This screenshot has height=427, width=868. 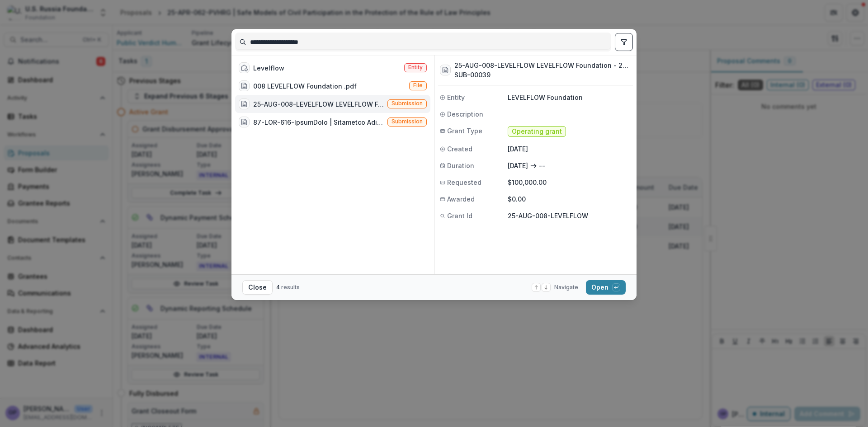 What do you see at coordinates (569, 199) in the screenshot?
I see `p: $0.00` at bounding box center [569, 199].